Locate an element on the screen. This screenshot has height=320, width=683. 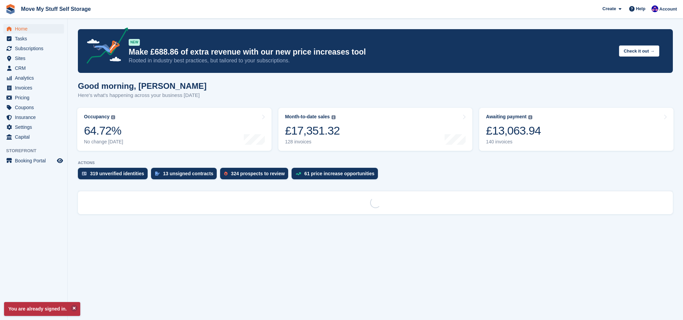
a: 324 prospects to review is located at coordinates (256, 175).